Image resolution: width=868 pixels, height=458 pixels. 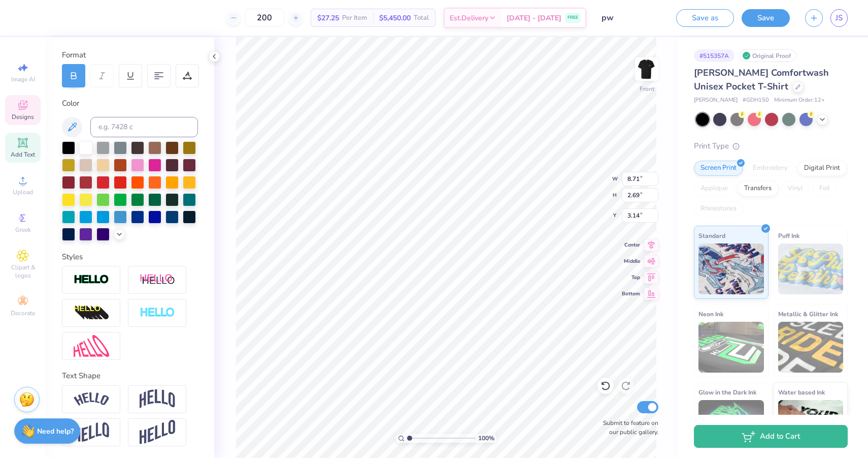 I want to click on label: Submit to feature on our public gallery., so click(x=628, y=427).